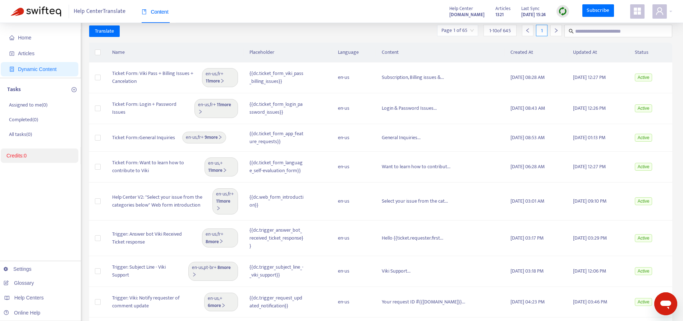 Image resolution: width=683 pixels, height=321 pixels. Describe the element at coordinates (104, 31) in the screenshot. I see `span: Translate` at that location.